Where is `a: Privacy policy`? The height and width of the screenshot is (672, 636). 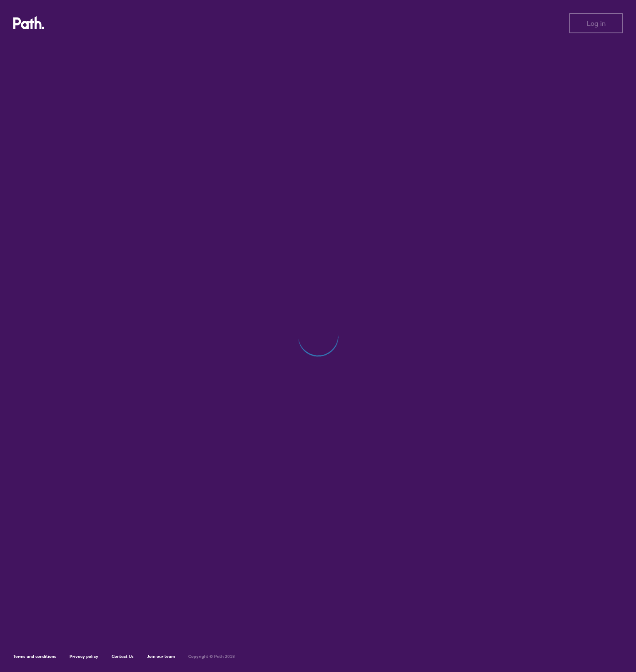 a: Privacy policy is located at coordinates (84, 656).